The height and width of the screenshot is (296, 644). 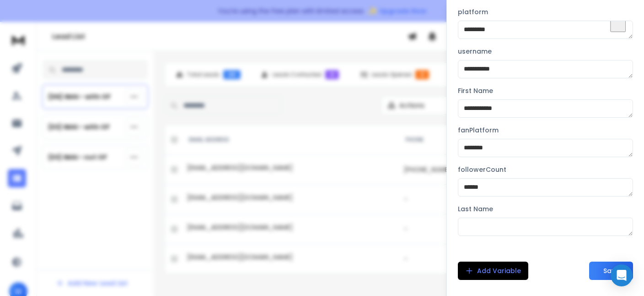 What do you see at coordinates (475, 209) in the screenshot?
I see `label: Last Name` at bounding box center [475, 209].